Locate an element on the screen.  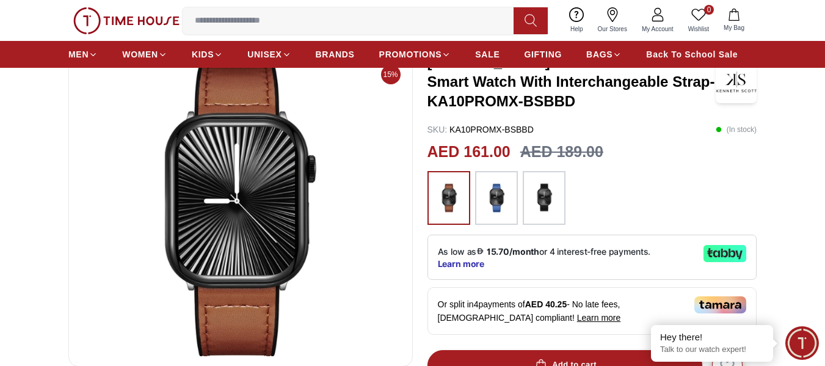
a: MEN is located at coordinates (83, 54).